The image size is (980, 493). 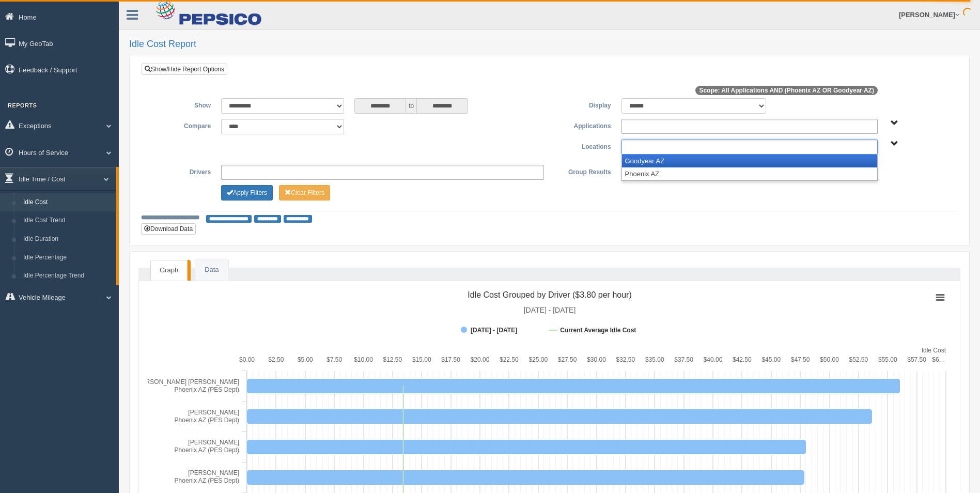 I want to click on text: $57.50, so click(x=917, y=360).